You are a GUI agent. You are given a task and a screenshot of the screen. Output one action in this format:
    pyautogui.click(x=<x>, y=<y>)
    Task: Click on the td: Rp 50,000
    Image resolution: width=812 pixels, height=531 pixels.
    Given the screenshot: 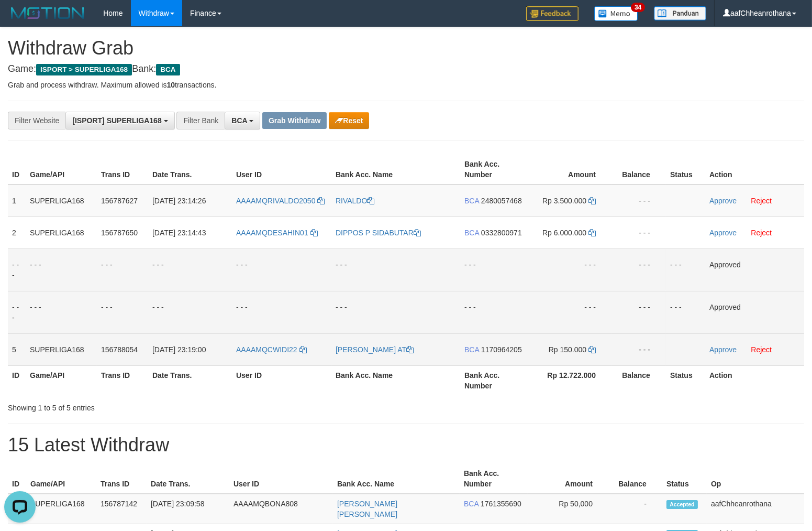 What is the action you would take?
    pyautogui.click(x=569, y=509)
    